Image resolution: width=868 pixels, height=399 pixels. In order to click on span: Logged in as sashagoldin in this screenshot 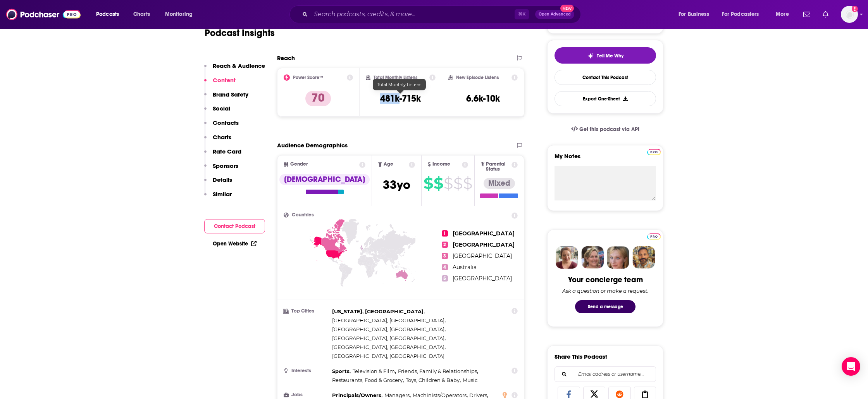, I will do `click(849, 14)`.